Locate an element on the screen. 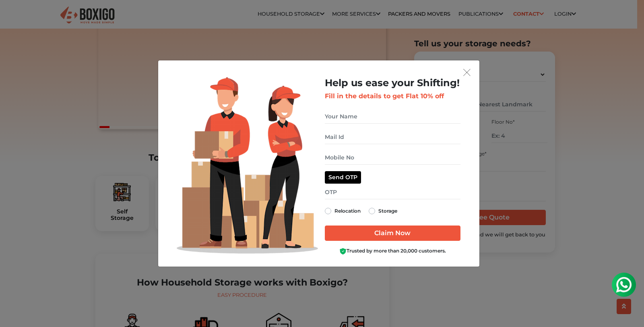 The height and width of the screenshot is (327, 644). img: Lead Welcome Image is located at coordinates (248, 166).